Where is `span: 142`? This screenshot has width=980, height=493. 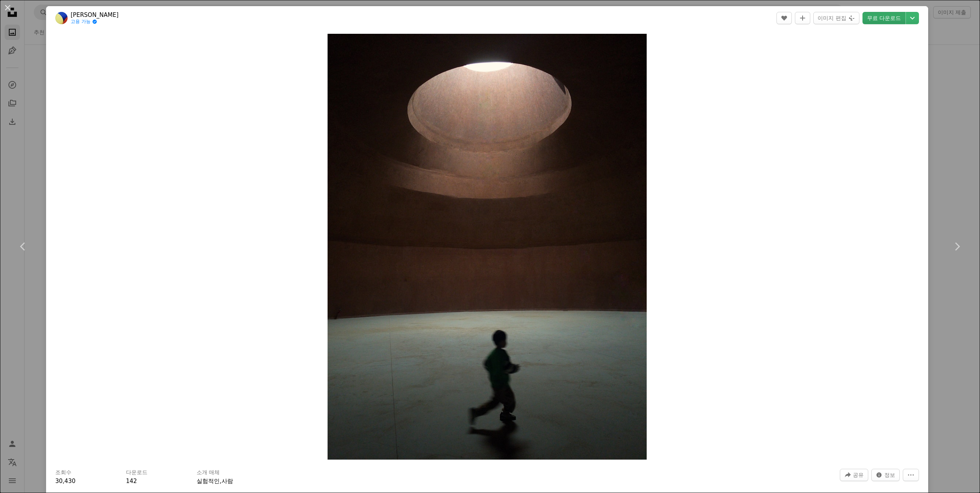
span: 142 is located at coordinates (131, 481).